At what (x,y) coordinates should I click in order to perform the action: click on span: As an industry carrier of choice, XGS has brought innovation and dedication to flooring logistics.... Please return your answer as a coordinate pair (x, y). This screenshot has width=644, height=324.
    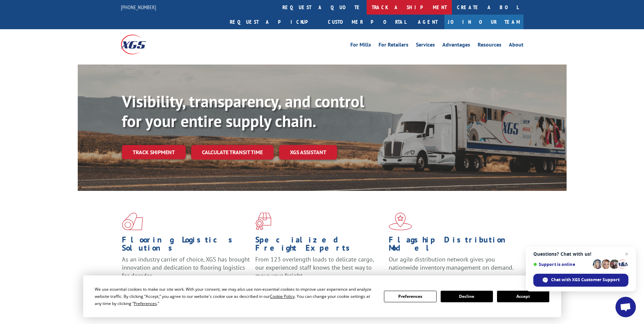
    Looking at the image, I should click on (186, 268).